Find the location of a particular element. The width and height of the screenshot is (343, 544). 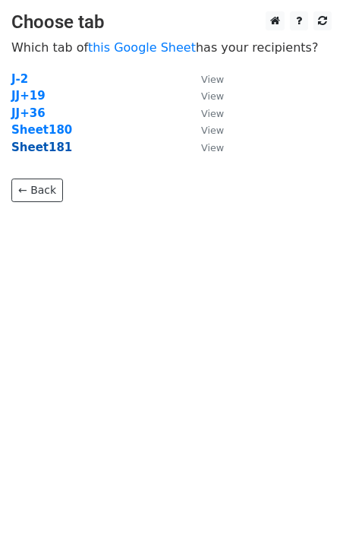

strong: Sheet180 is located at coordinates (42, 130).